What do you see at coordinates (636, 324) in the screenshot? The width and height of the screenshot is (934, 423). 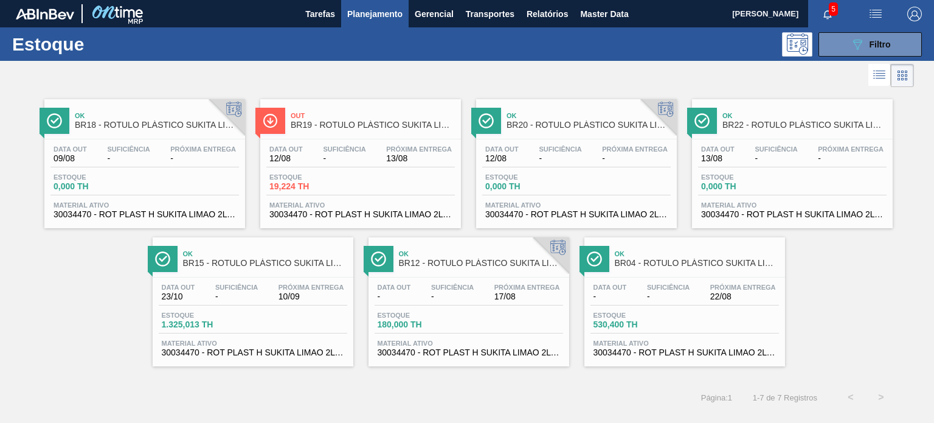 I see `span: 530,400 TH` at bounding box center [636, 324].